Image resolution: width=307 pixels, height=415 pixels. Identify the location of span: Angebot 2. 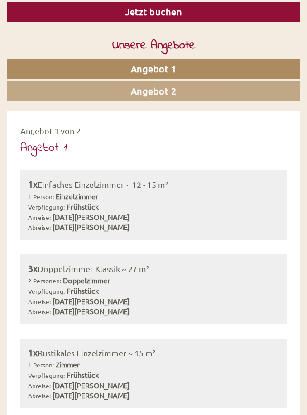
(154, 91).